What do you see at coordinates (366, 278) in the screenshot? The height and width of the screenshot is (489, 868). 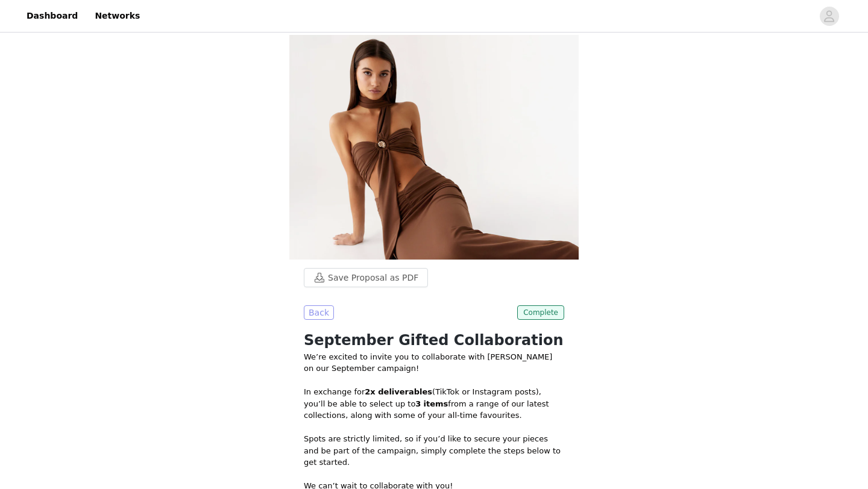 I see `button: Save Proposal as PDF` at bounding box center [366, 278].